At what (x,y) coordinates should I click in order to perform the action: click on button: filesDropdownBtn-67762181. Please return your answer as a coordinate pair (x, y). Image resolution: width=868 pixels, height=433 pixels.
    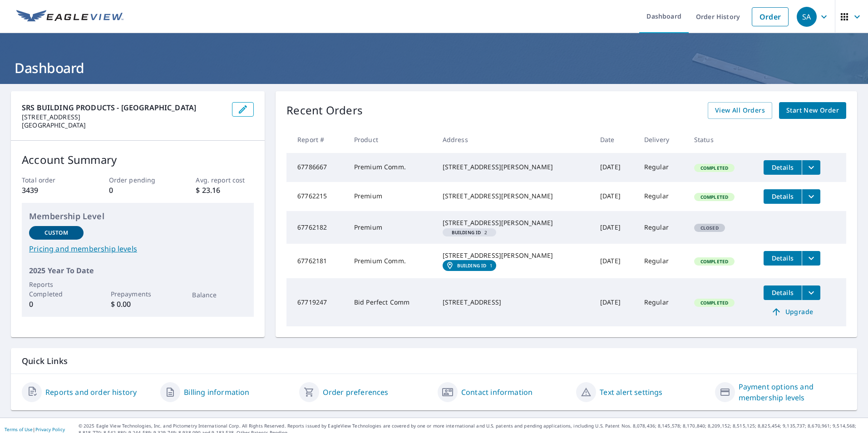
    Looking at the image, I should click on (811, 258).